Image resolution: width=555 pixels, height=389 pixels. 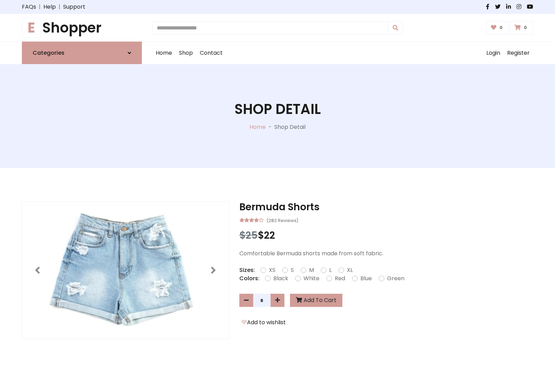 I want to click on p: Shop Detail, so click(x=290, y=127).